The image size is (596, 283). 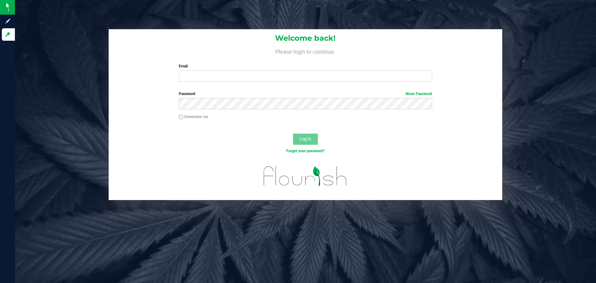 What do you see at coordinates (305, 176) in the screenshot?
I see `img: flourish_logo.svg` at bounding box center [305, 176].